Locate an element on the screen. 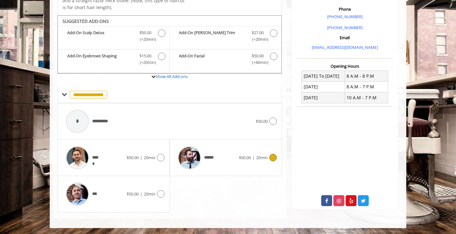  span: (+40min ) is located at coordinates (257, 62).